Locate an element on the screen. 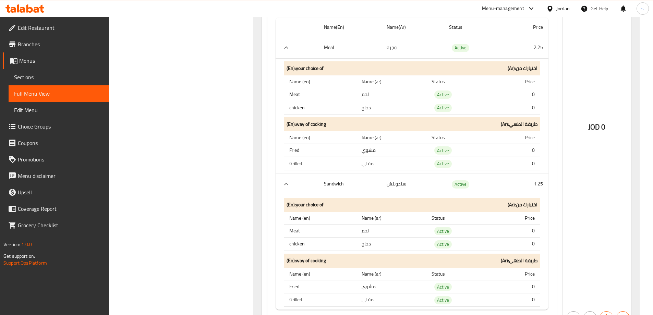 Image resolution: width=653 pixels, height=315 pixels. span: Edit Menu is located at coordinates (59, 110).